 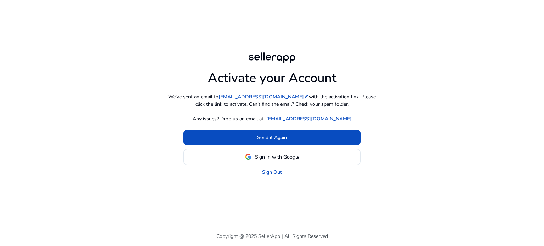 What do you see at coordinates (272, 75) in the screenshot?
I see `h1: Activate your Account` at bounding box center [272, 75].